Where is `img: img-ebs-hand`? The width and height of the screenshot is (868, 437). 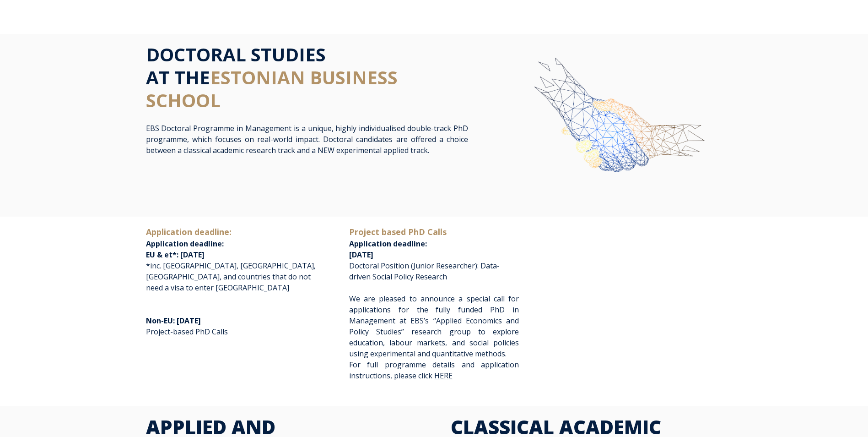
img: img-ebs-hand is located at coordinates (612, 128).